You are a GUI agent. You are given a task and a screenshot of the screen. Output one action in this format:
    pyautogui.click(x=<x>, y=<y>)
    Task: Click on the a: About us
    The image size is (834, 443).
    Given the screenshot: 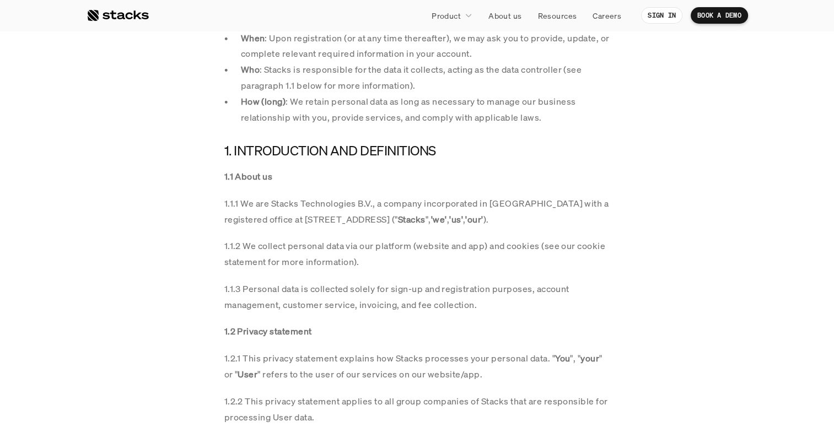 What is the action you would take?
    pyautogui.click(x=505, y=15)
    